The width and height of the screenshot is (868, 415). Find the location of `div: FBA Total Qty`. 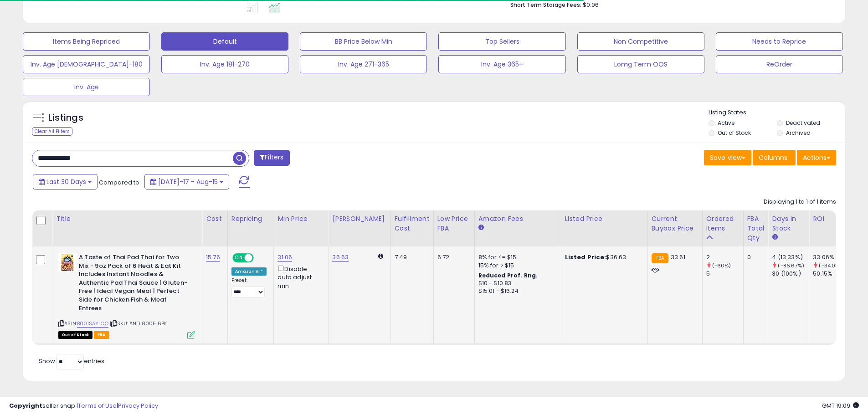

div: FBA Total Qty is located at coordinates (756, 229).